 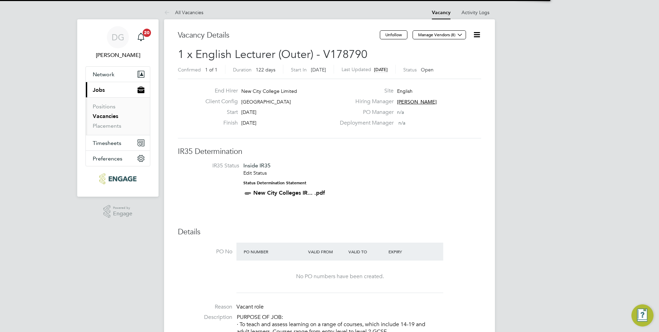 I want to click on a: 20, so click(x=141, y=37).